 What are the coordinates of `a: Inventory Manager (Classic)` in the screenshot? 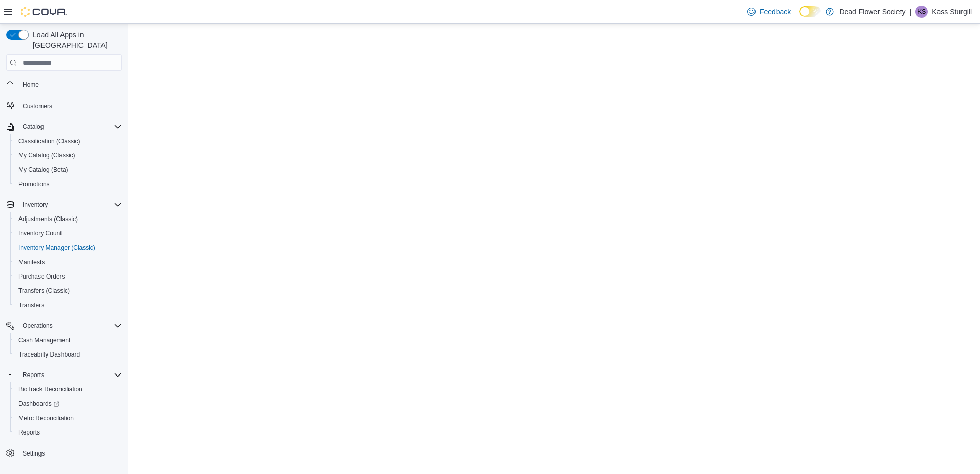 It's located at (57, 247).